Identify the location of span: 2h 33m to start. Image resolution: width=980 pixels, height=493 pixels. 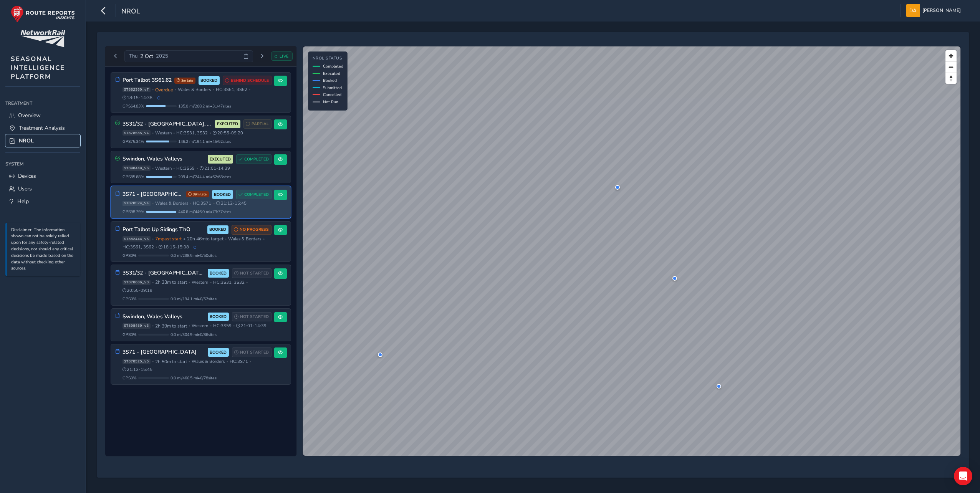
(171, 282).